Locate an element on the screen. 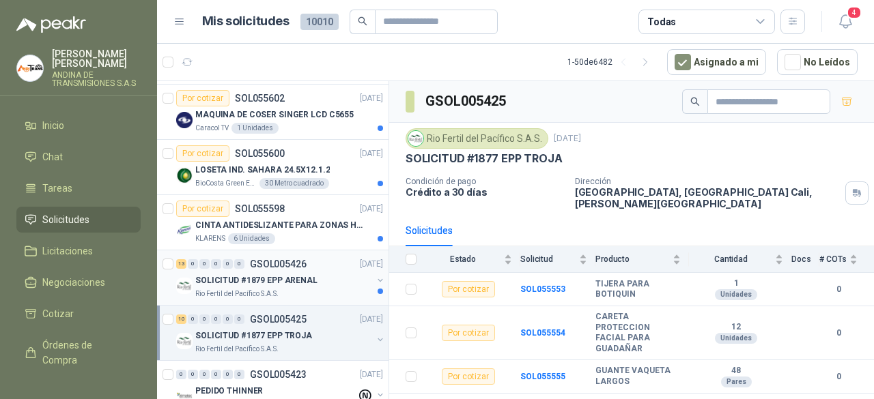 Image resolution: width=874 pixels, height=399 pixels. span: 10010 is located at coordinates (319, 22).